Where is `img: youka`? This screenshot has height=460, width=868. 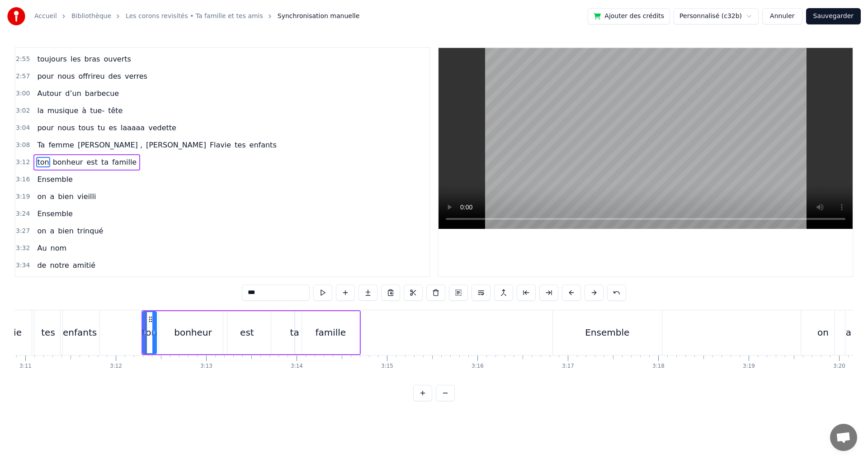 img: youka is located at coordinates (16, 16).